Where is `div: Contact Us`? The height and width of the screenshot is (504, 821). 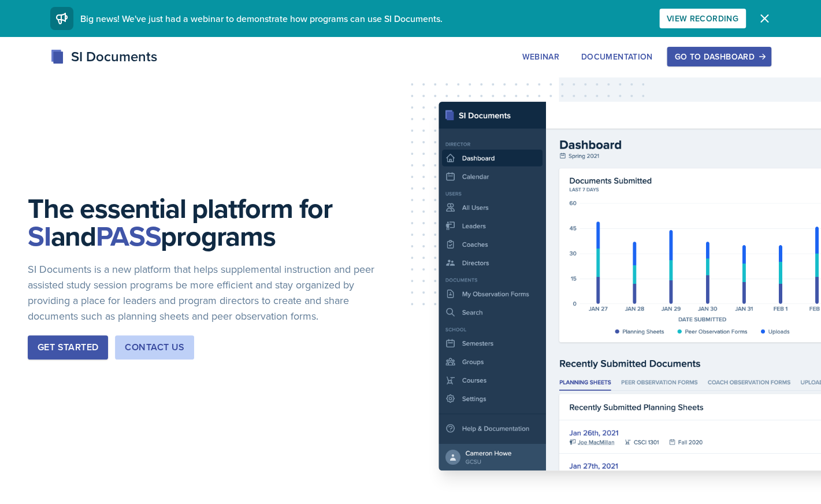
div: Contact Us is located at coordinates (154, 347).